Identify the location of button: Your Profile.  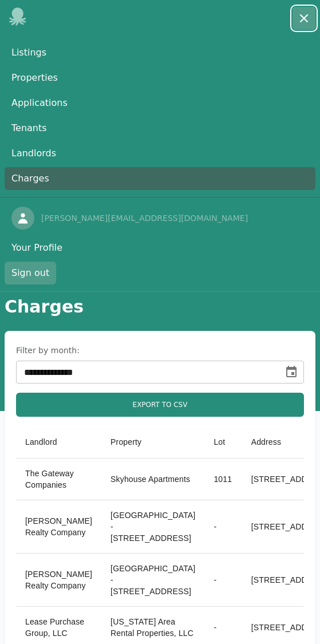
(37, 248).